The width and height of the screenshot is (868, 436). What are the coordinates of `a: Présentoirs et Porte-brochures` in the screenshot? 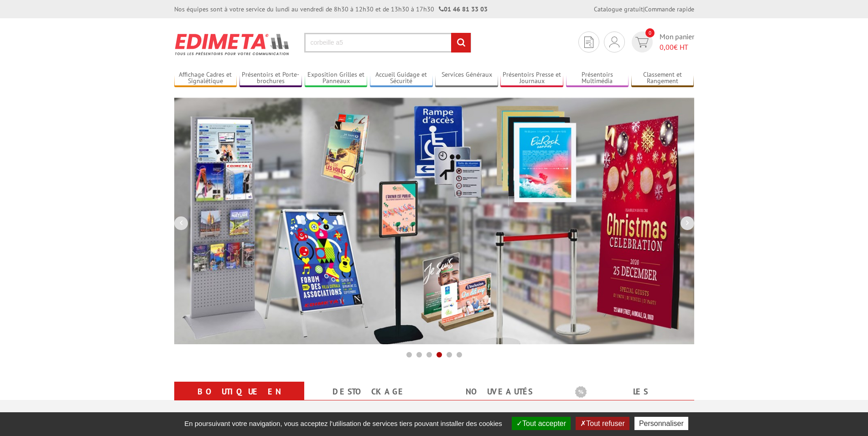 It's located at (271, 78).